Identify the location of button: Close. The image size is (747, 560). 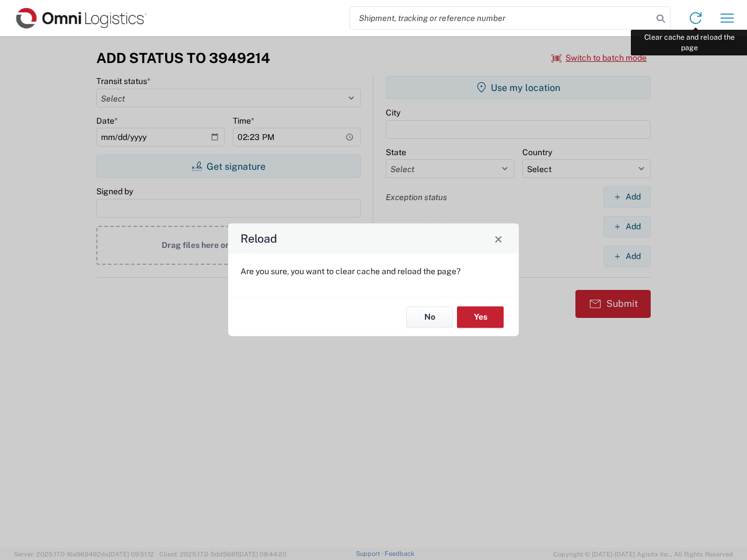
(498, 239).